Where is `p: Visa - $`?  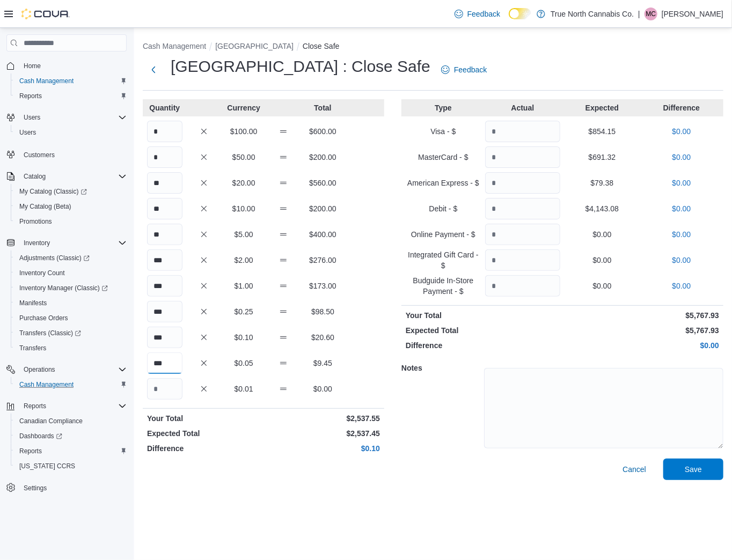 p: Visa - $ is located at coordinates (443, 131).